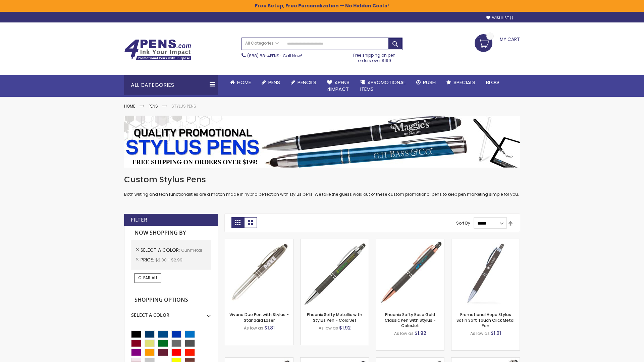 The height and width of the screenshot is (362, 644). Describe the element at coordinates (171, 300) in the screenshot. I see `strong: Shopping Options` at that location.